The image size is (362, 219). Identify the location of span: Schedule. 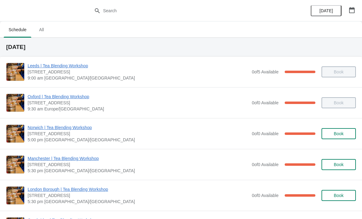
(17, 30).